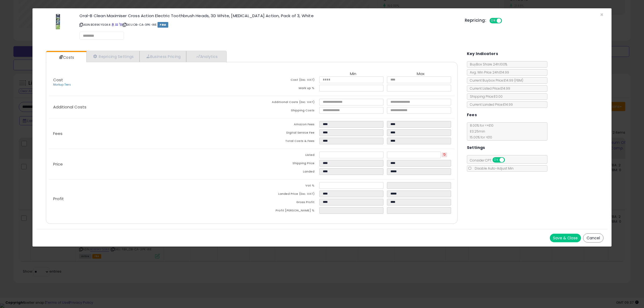 This screenshot has width=644, height=308. Describe the element at coordinates (150, 107) in the screenshot. I see `p: Additional Costs` at that location.